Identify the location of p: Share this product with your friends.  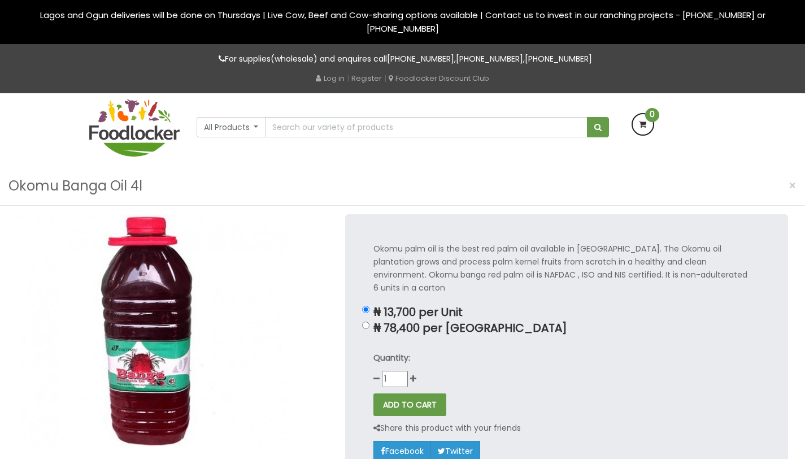
(447, 428).